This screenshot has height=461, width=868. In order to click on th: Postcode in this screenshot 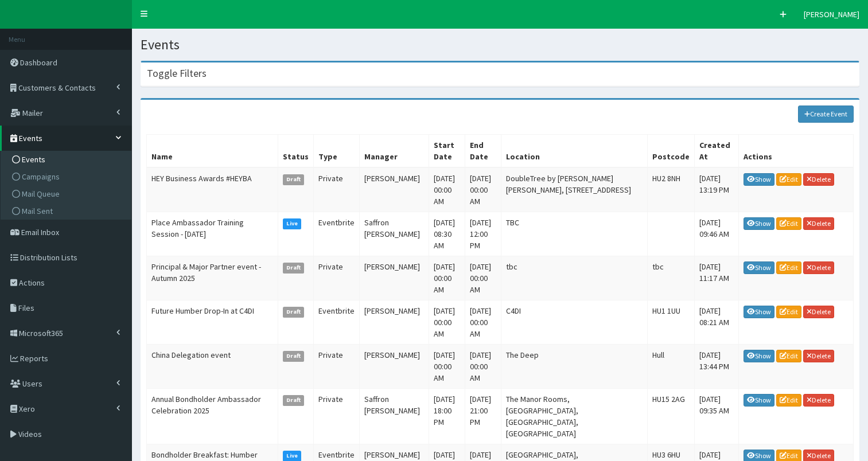, I will do `click(671, 151)`.